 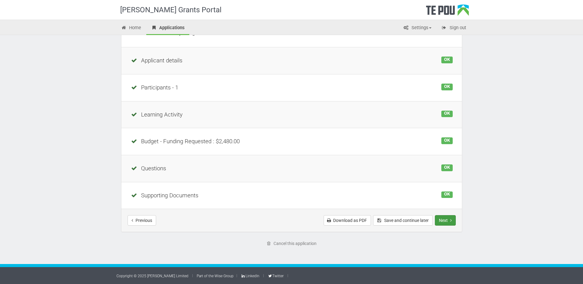 I want to click on a: Sign out, so click(x=453, y=28).